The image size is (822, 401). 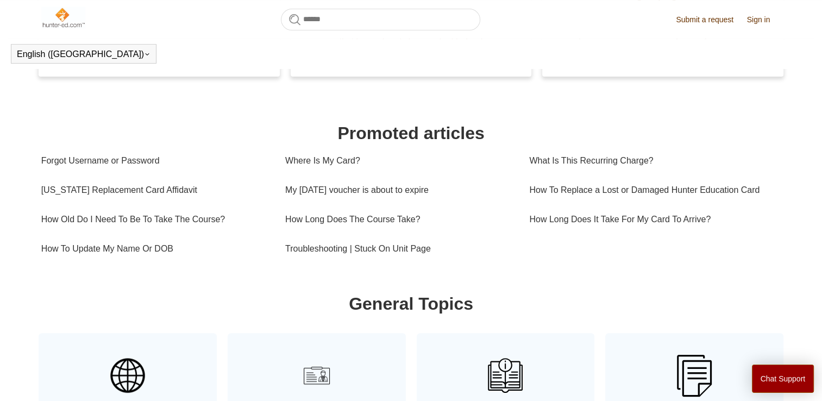 What do you see at coordinates (155, 161) in the screenshot?
I see `a: Forgot Username or Password` at bounding box center [155, 161].